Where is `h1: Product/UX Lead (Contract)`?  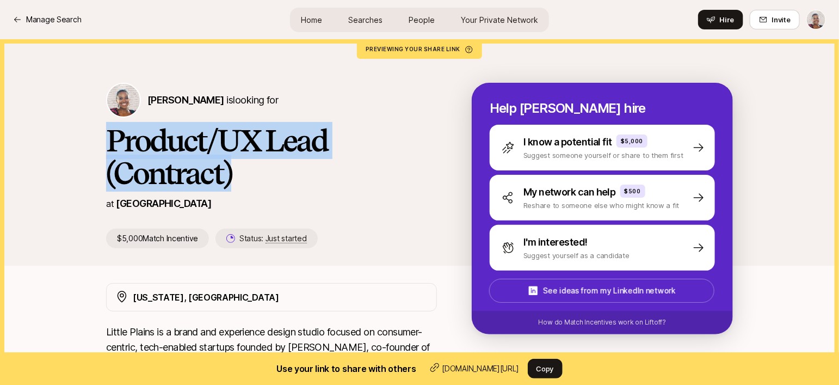
h1: Product/UX Lead (Contract) is located at coordinates (271, 157).